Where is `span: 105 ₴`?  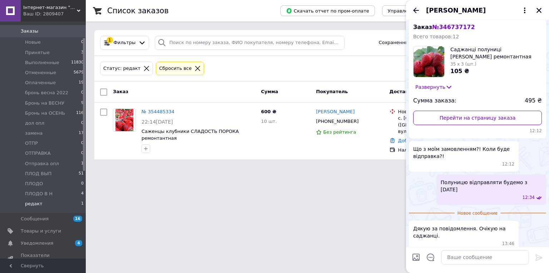
span: 105 ₴ is located at coordinates (460, 71).